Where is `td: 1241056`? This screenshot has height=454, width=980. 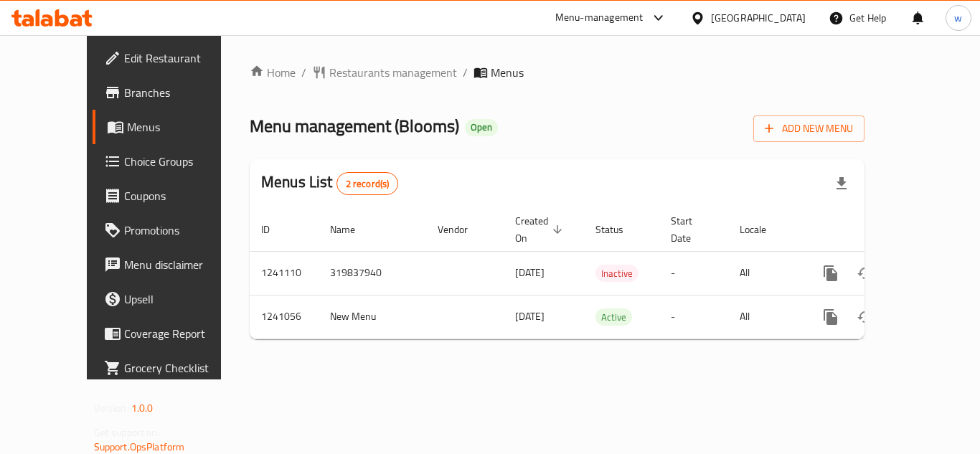 td: 1241056 is located at coordinates (284, 317).